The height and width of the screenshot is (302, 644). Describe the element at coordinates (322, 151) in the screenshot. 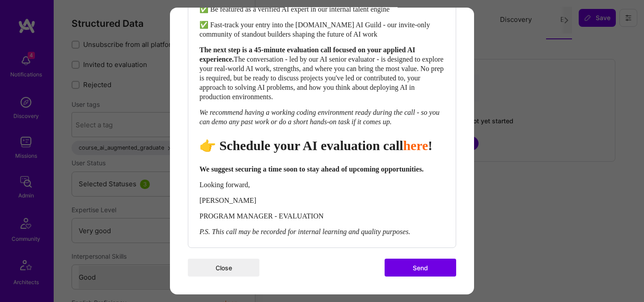

I see `div: modal` at that location.